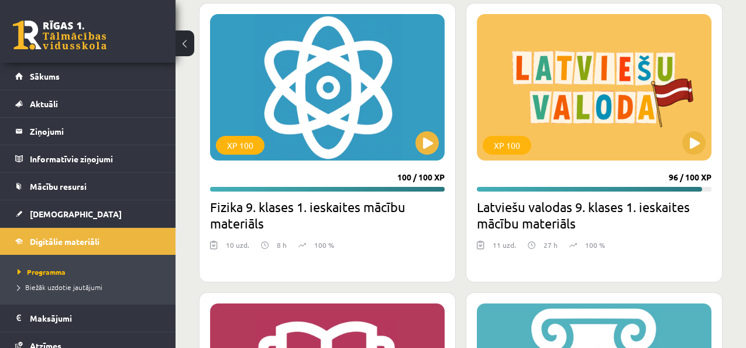 The image size is (746, 348). I want to click on a: Informatīvie ziņojumi, so click(88, 159).